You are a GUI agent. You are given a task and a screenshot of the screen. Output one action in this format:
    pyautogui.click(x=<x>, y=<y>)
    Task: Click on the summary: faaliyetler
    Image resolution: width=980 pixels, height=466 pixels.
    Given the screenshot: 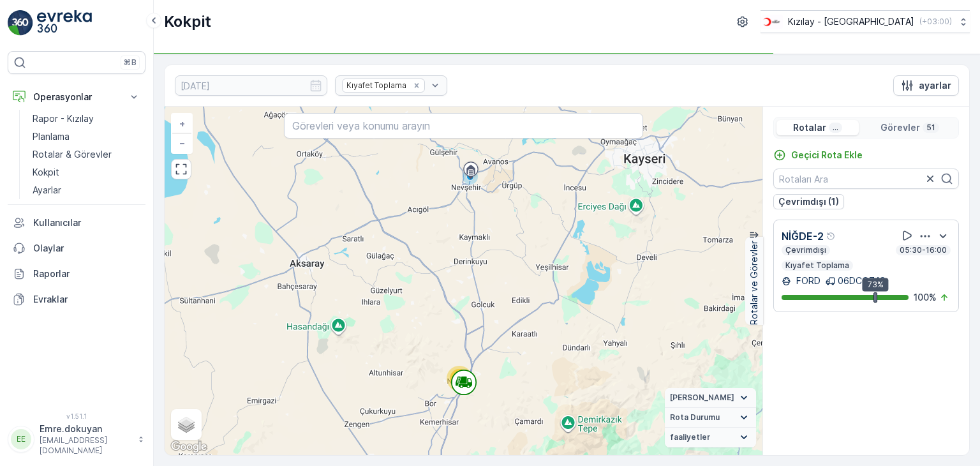 What is the action you would take?
    pyautogui.click(x=710, y=437)
    